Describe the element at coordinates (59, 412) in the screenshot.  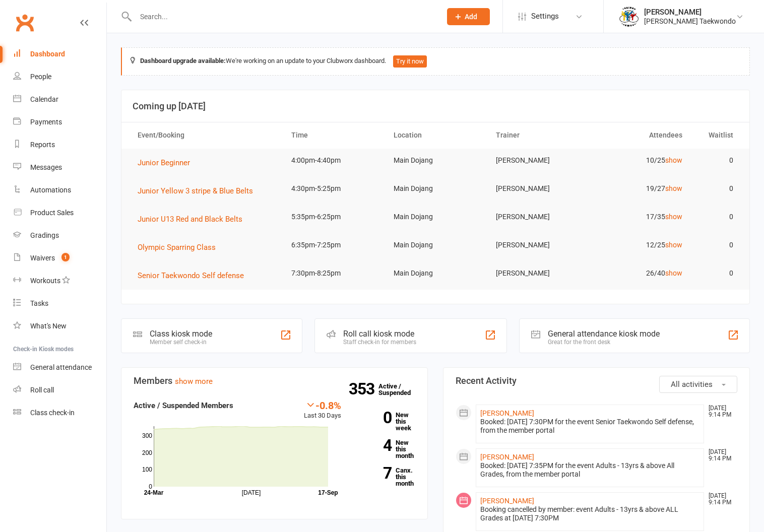
I see `a: Class kiosk mode` at that location.